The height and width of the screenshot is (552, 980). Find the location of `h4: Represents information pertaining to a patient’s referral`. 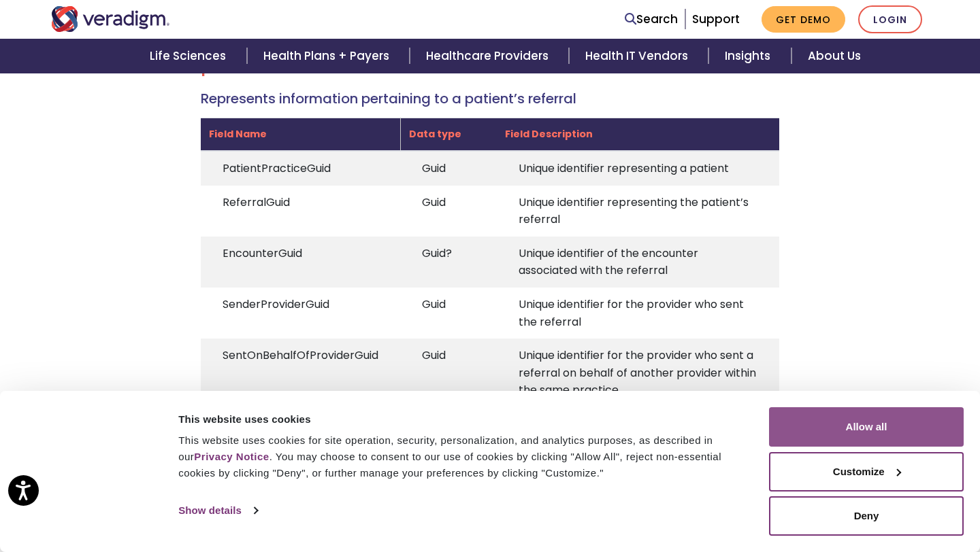

h4: Represents information pertaining to a patient’s referral is located at coordinates (490, 98).